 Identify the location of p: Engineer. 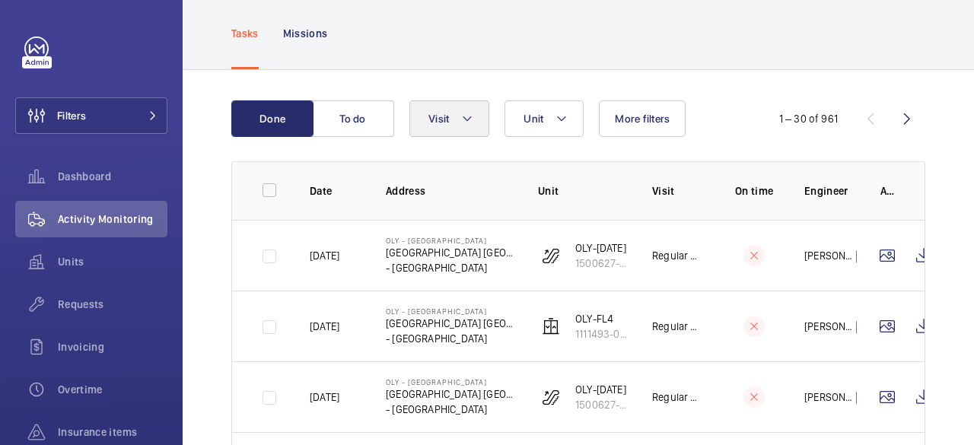
(830, 191).